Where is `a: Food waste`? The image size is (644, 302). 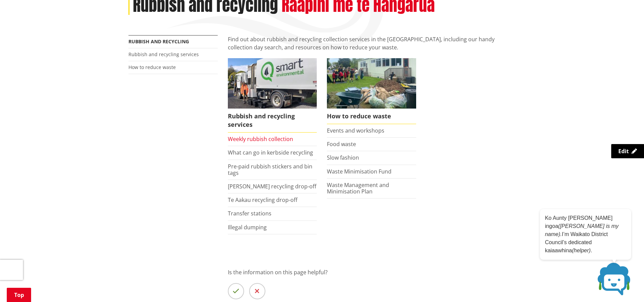
a: Food waste is located at coordinates (342, 144).